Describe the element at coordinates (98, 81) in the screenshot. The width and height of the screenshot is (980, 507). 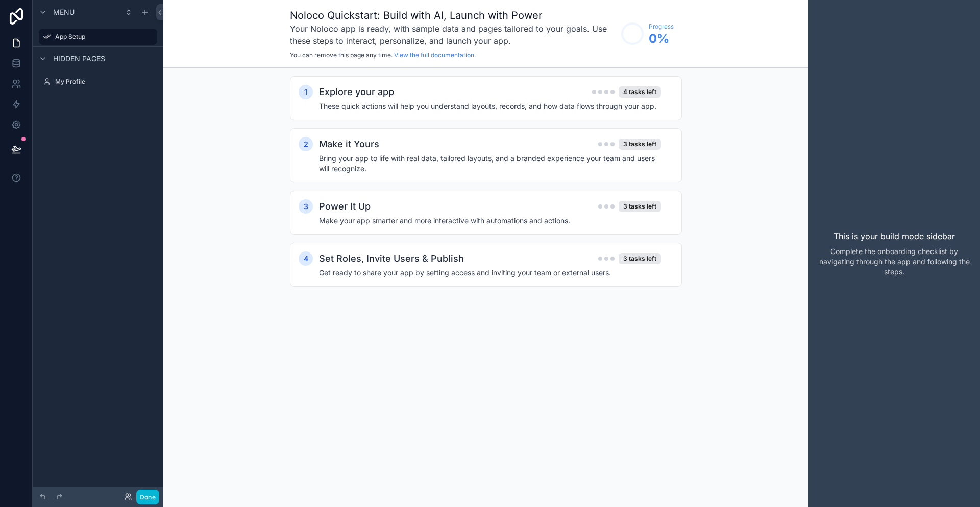
I see `a: My Profile` at that location.